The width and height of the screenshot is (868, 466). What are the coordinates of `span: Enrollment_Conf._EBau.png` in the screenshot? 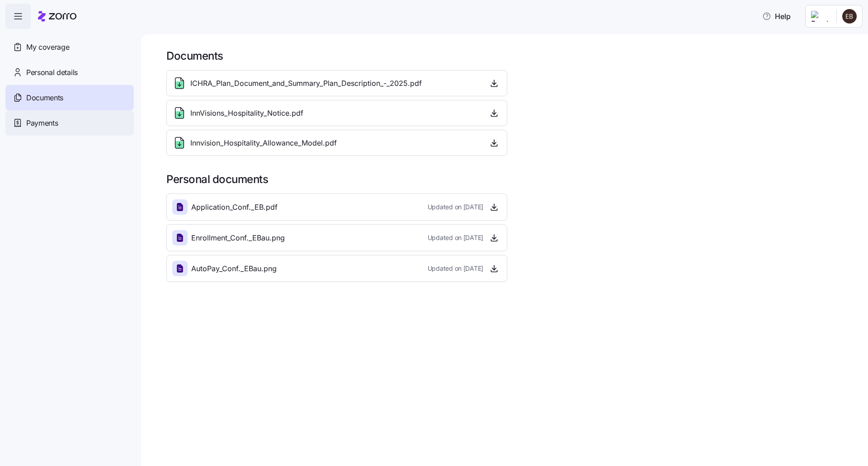 It's located at (238, 238).